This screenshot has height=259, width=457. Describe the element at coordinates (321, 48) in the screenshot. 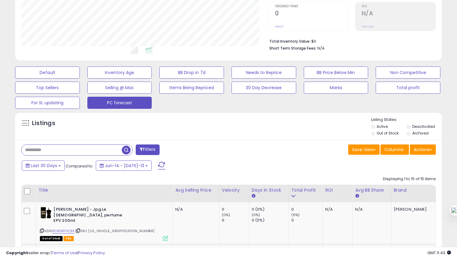

I see `span: N/A` at that location.